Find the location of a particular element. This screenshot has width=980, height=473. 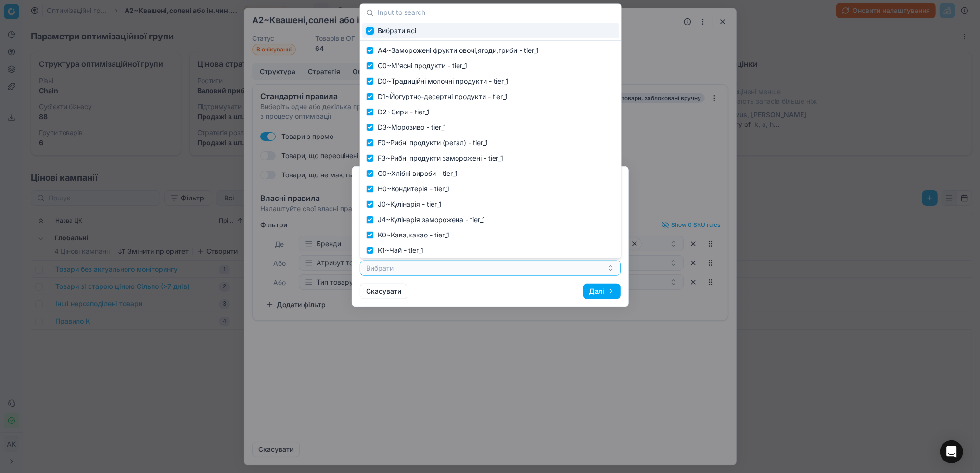

span: D1~Йогуртно-десертні продукти - tier_1 is located at coordinates (443, 97).